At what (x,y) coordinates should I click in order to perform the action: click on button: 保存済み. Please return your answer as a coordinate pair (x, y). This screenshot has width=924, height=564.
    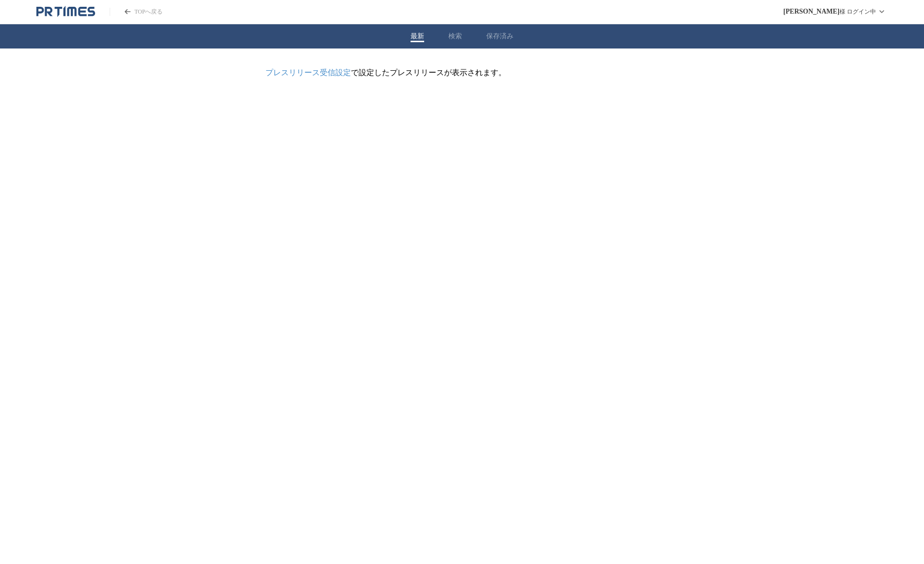
    Looking at the image, I should click on (500, 37).